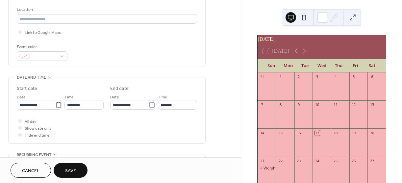 The image size is (402, 183). I want to click on div: 13, so click(371, 105).